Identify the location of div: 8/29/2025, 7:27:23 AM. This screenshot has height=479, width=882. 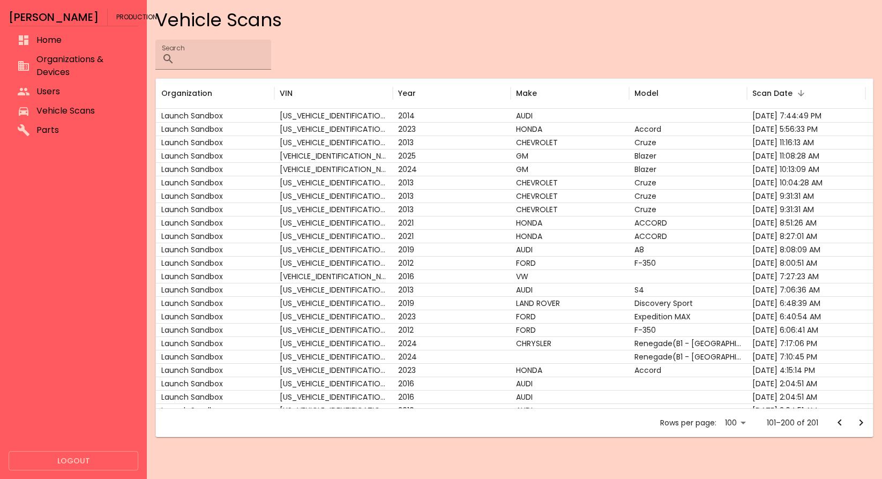
(806, 276).